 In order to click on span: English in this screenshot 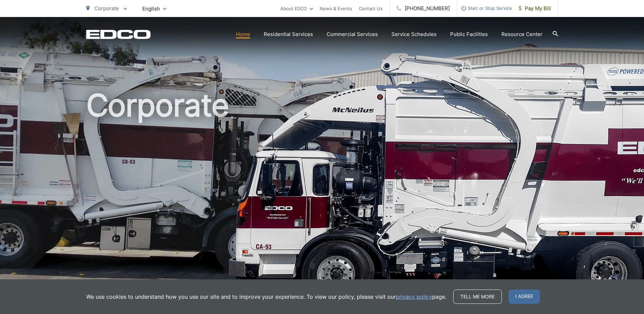, I will do `click(154, 9)`.